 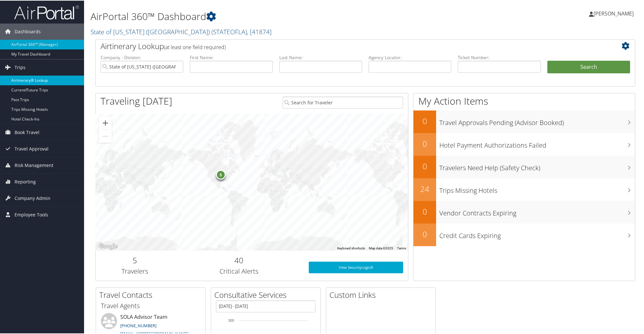 I want to click on button: Zoom in, so click(x=105, y=123).